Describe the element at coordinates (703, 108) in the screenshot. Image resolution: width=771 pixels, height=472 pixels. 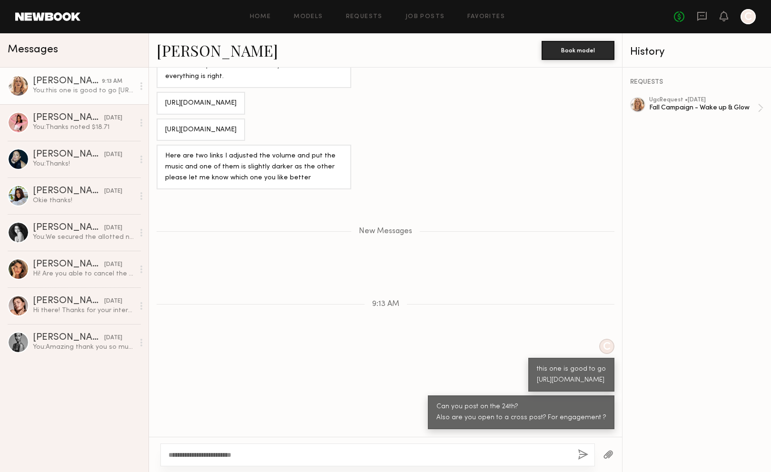
I see `div: Fall Campaign - Wake up & Glow` at that location.